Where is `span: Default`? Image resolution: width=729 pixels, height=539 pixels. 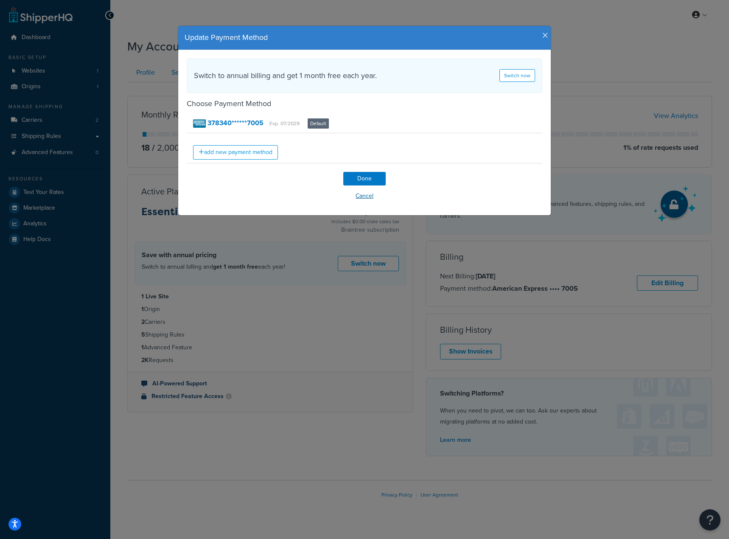
span: Default is located at coordinates (318, 124).